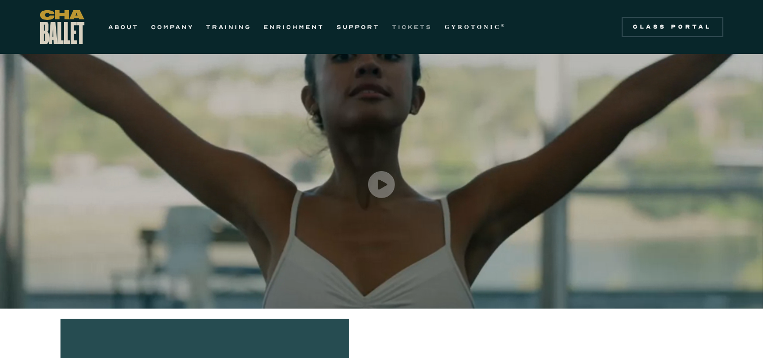 The width and height of the screenshot is (763, 358). Describe the element at coordinates (673, 27) in the screenshot. I see `a: Class Portal` at that location.